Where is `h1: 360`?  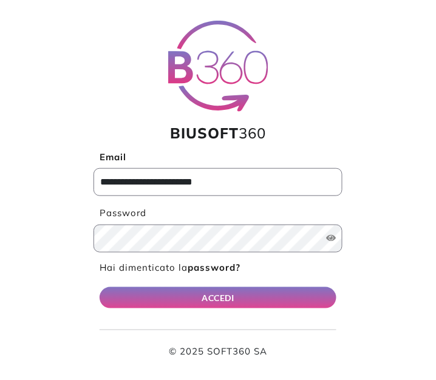
h1: 360 is located at coordinates (218, 133).